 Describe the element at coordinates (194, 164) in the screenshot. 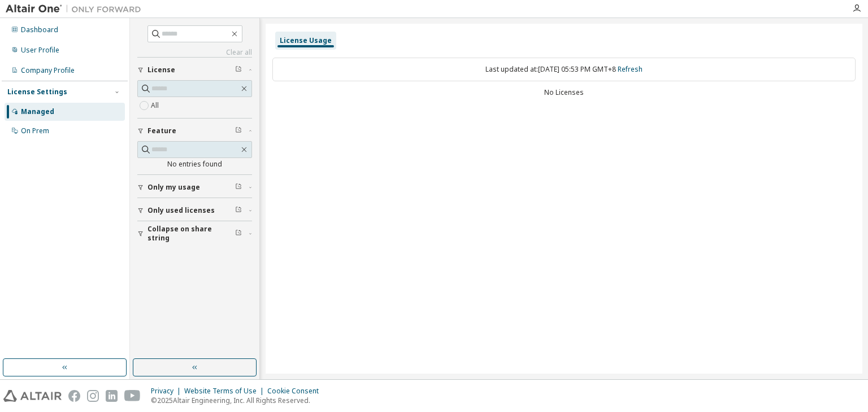

I see `div: No entries found` at that location.